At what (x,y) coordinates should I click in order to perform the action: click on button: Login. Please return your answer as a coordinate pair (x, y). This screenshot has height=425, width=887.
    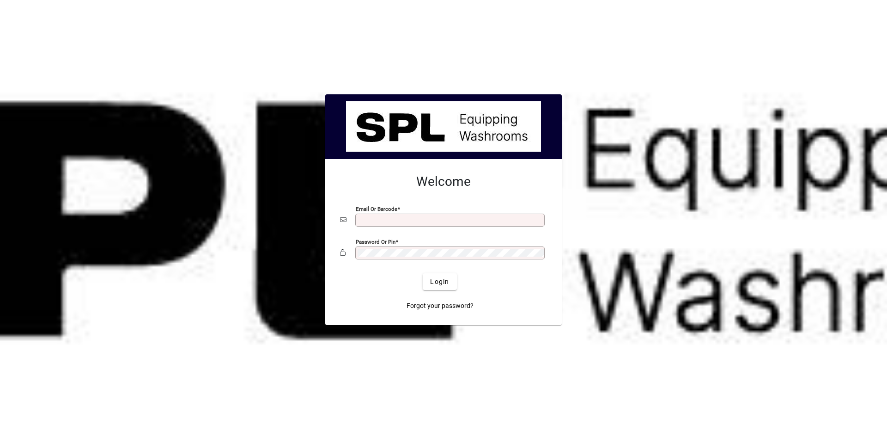
    Looking at the image, I should click on (440, 281).